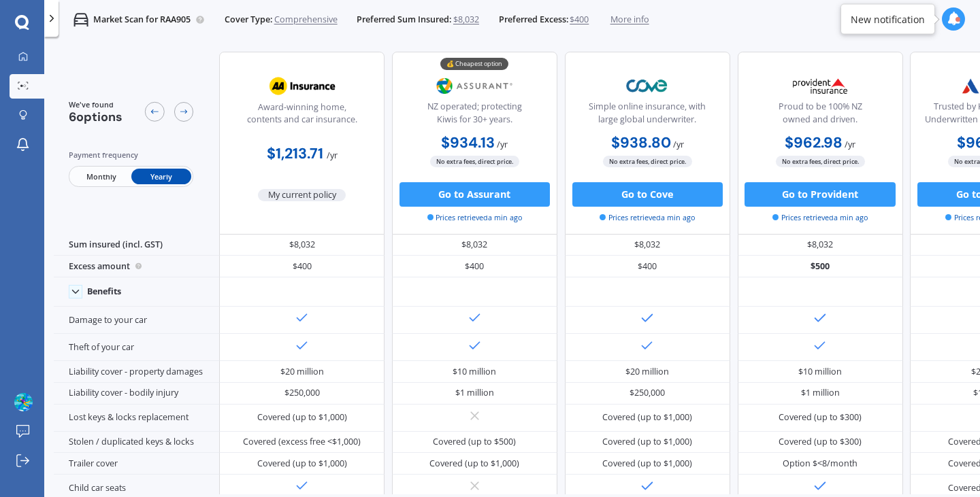  Describe the element at coordinates (813, 143) in the screenshot. I see `b: $962.98` at that location.